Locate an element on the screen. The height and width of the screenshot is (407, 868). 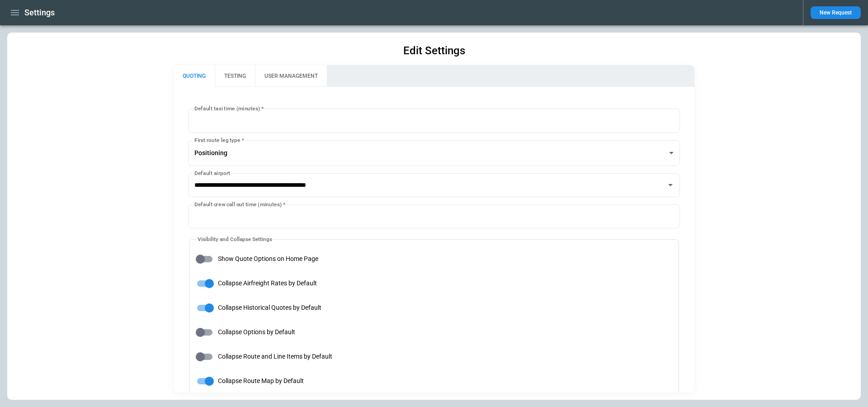
label: Default crew call out time (minutes) is located at coordinates (239, 204).